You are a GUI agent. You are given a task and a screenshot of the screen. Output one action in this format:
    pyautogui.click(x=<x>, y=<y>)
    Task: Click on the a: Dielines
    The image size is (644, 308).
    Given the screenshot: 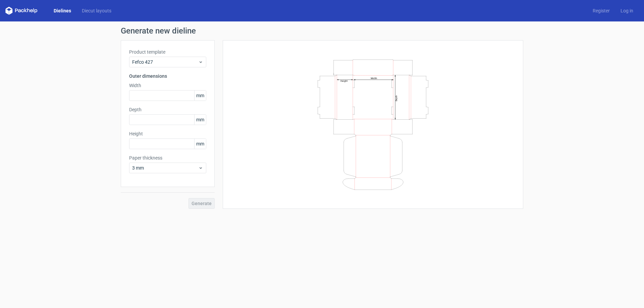 What is the action you would take?
    pyautogui.click(x=62, y=11)
    